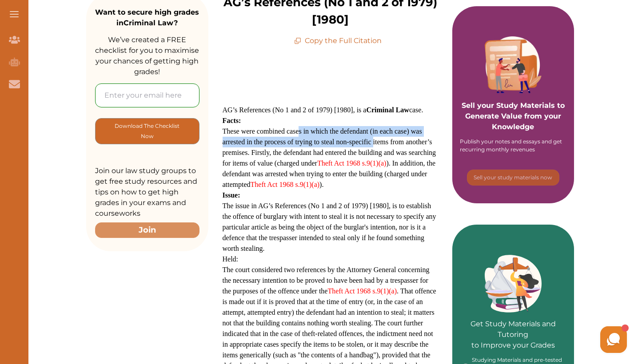 This screenshot has height=364, width=638. I want to click on span: The issue in AG’s References (No 1 and 2 of 1979) [1980], is to establish the offence of burglary..., so click(329, 227).